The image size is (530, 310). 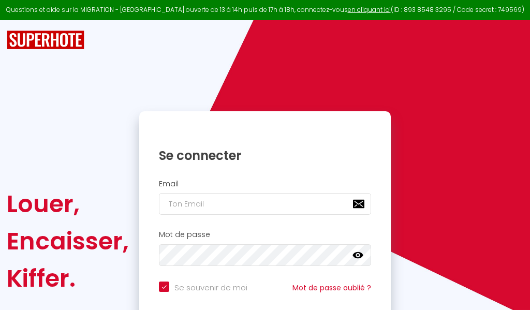 I want to click on img: SuperHote logo, so click(x=46, y=40).